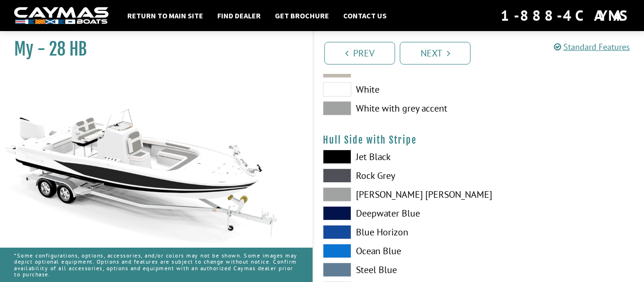 Image resolution: width=644 pixels, height=282 pixels. Describe the element at coordinates (301, 16) in the screenshot. I see `a: Get Brochure` at that location.